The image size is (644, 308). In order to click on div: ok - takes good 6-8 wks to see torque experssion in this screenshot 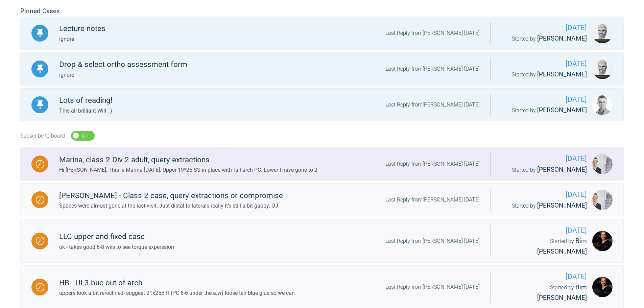, I will do `click(117, 247)`.